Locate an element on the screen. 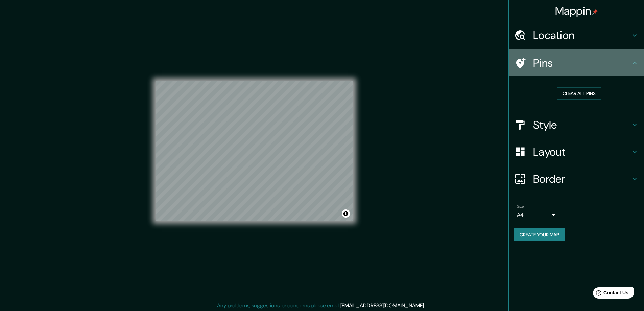 The height and width of the screenshot is (311, 644). h4: Mappin is located at coordinates (577, 11).